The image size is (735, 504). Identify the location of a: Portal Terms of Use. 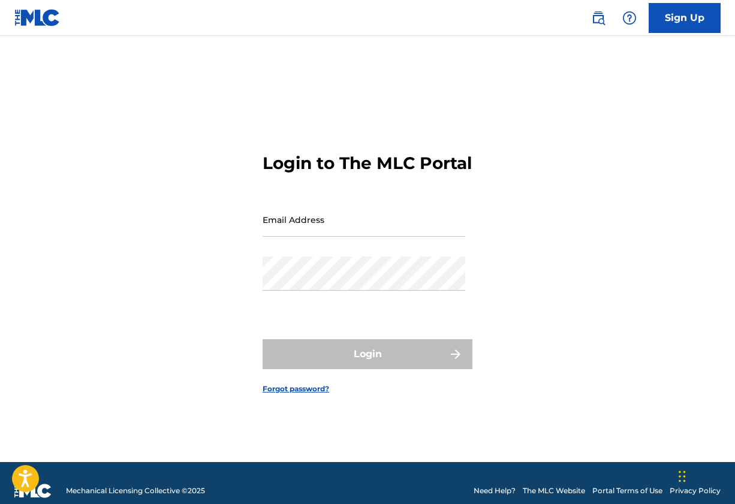
(627, 491).